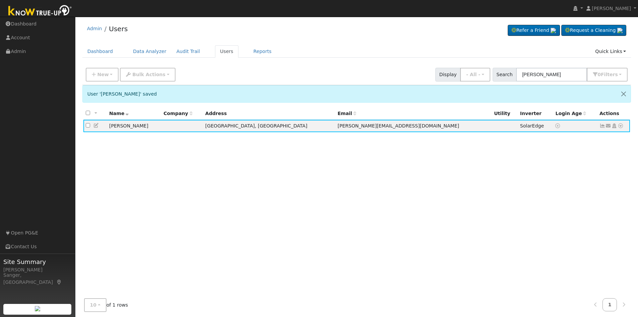 The image size is (638, 317). I want to click on a: Admin, so click(94, 28).